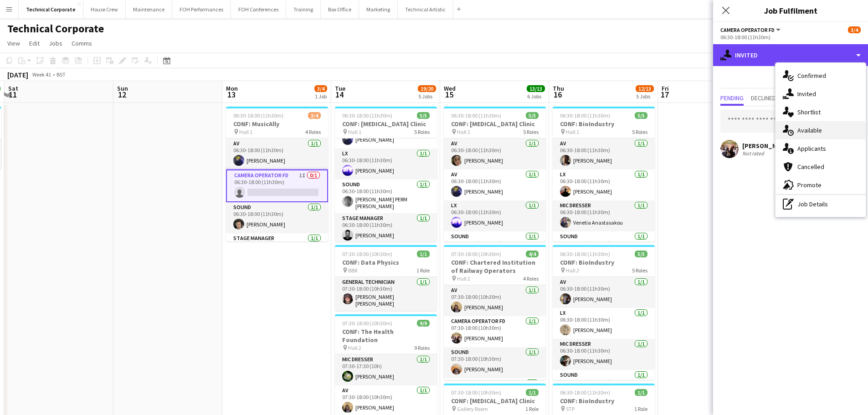  Describe the element at coordinates (603, 216) in the screenshot. I see `app-card-role: Mic Dresser1/106:30-18:00 (11h30m)Venetia Anastasakou` at that location.